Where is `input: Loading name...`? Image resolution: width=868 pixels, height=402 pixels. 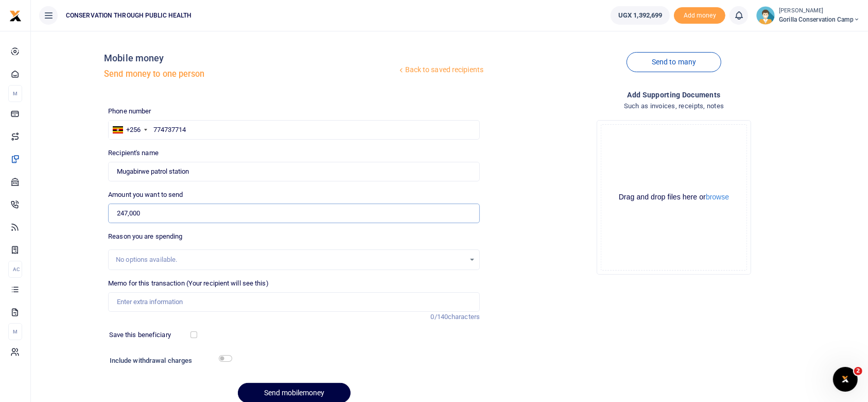 input: Loading name... is located at coordinates (294, 171).